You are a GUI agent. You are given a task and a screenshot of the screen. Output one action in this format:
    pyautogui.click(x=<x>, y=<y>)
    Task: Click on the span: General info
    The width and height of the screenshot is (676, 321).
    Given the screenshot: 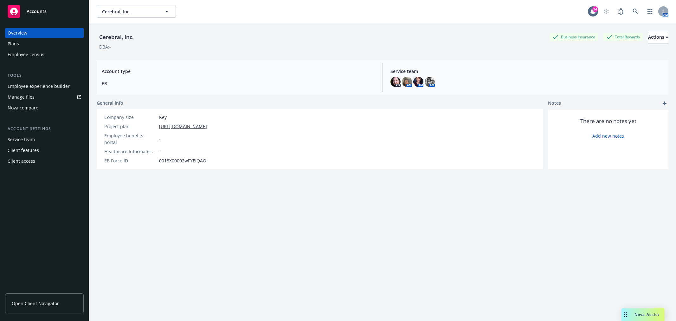 What is the action you would take?
    pyautogui.click(x=110, y=103)
    